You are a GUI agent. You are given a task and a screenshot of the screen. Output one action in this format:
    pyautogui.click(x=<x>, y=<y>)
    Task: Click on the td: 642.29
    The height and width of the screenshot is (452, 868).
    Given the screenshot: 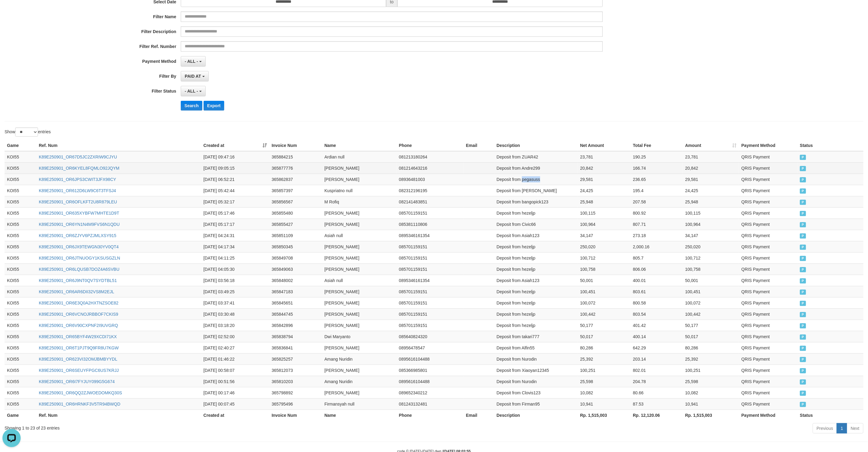 What is the action you would take?
    pyautogui.click(x=656, y=347)
    